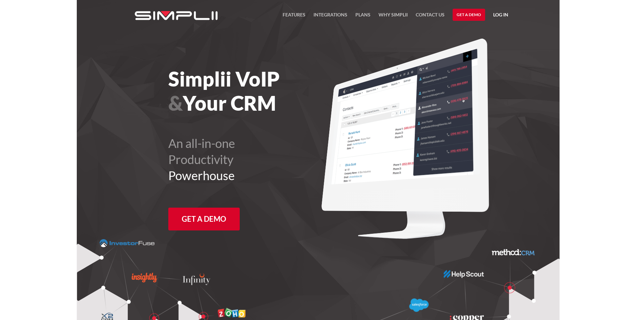 The image size is (636, 320). Describe the element at coordinates (363, 17) in the screenshot. I see `a: Plans` at that location.